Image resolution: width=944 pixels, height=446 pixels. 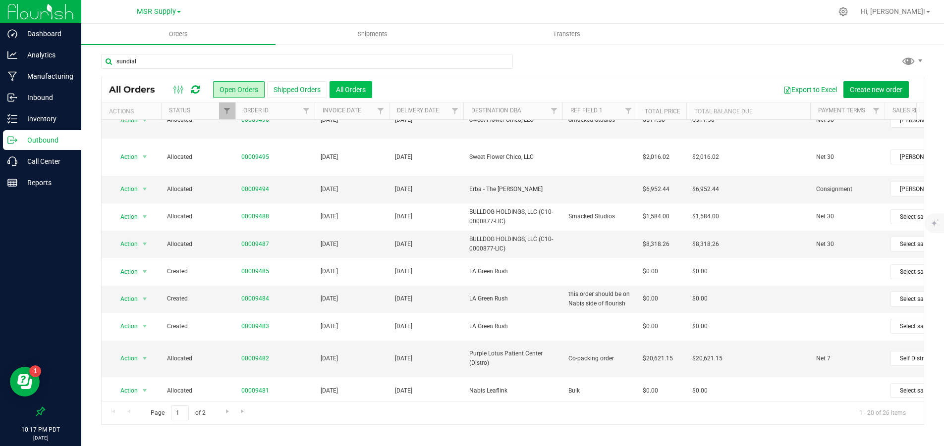 What do you see at coordinates (876, 90) in the screenshot?
I see `span: Create new order` at bounding box center [876, 90].